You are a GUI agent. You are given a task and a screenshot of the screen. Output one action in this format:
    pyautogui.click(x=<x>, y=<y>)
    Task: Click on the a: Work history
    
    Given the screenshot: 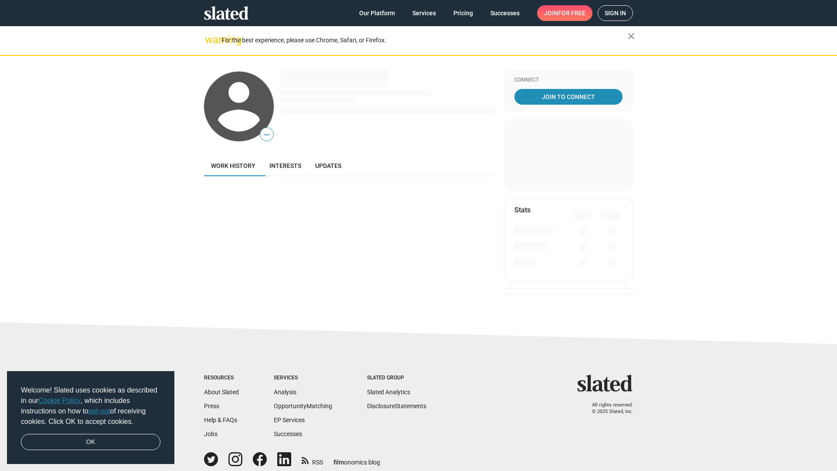 What is the action you would take?
    pyautogui.click(x=233, y=166)
    